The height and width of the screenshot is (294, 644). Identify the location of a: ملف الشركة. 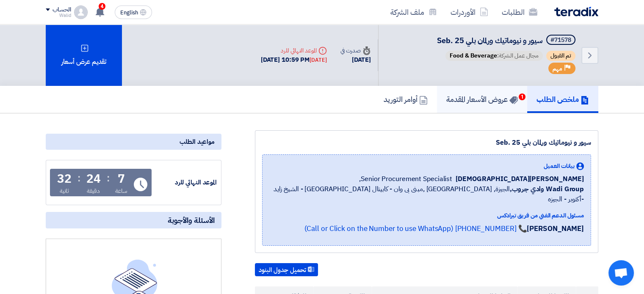
(413, 12).